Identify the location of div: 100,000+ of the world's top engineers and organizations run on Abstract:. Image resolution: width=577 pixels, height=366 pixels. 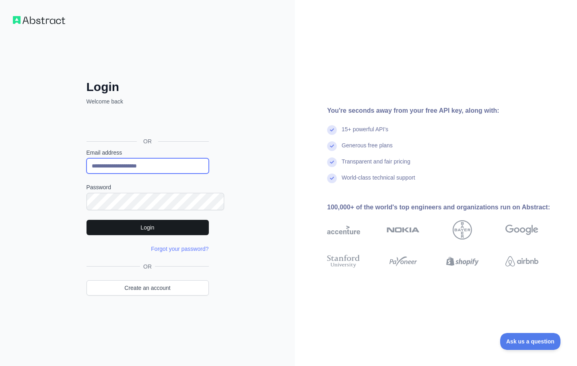
(445, 207).